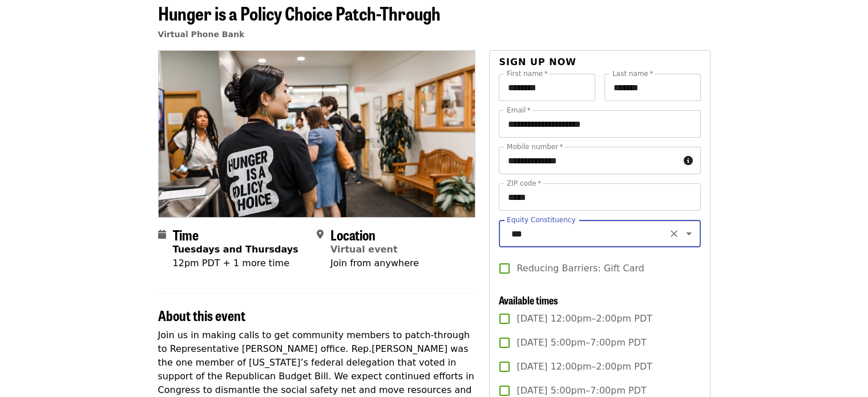  Describe the element at coordinates (185, 234) in the screenshot. I see `span: Time` at that location.